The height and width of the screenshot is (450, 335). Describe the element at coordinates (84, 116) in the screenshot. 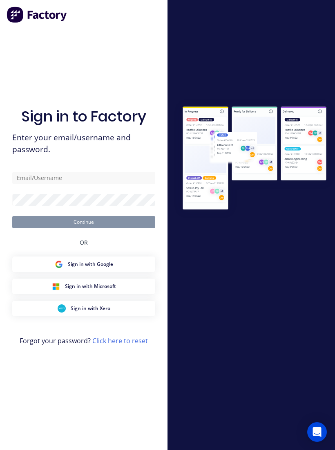

I see `h1: Sign in to Factory` at that location.